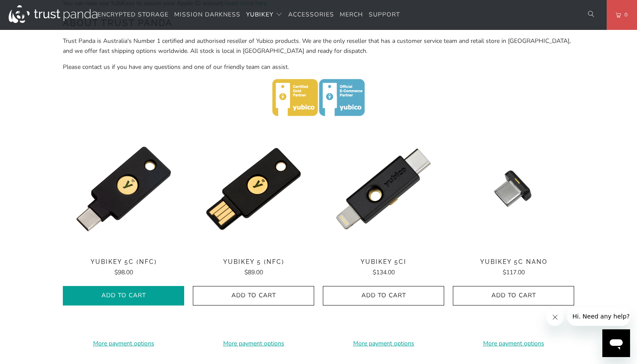  What do you see at coordinates (53, 14) in the screenshot?
I see `img: Trust Panda Australia` at bounding box center [53, 14].